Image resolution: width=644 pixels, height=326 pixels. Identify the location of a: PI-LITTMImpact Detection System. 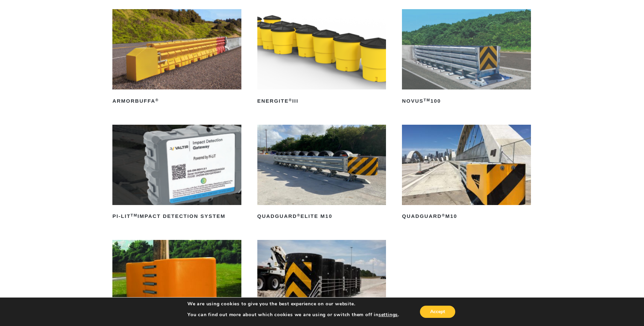
(177, 173).